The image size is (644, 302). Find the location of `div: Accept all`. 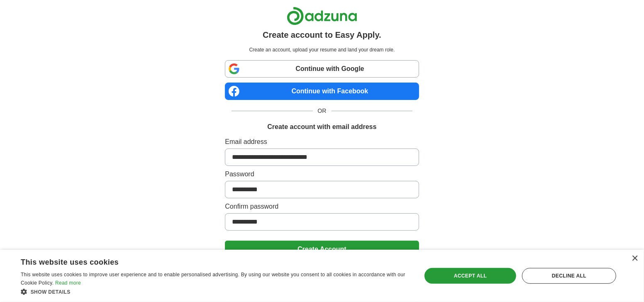

div: Accept all is located at coordinates (470, 276).